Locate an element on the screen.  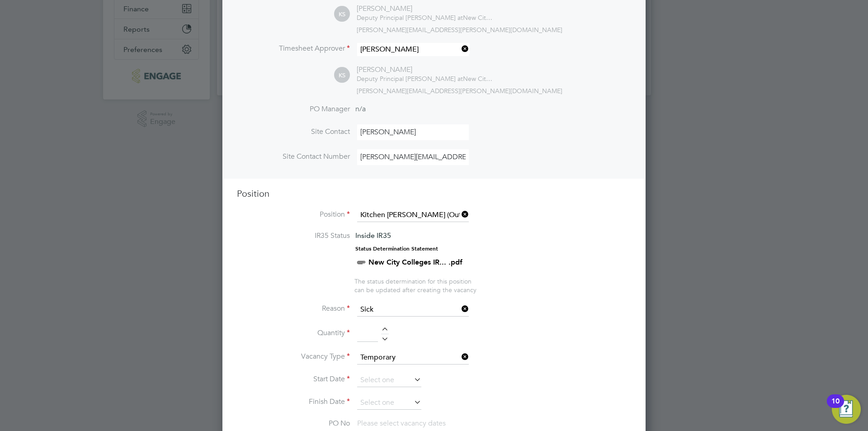
label: Position is located at coordinates (293, 214).